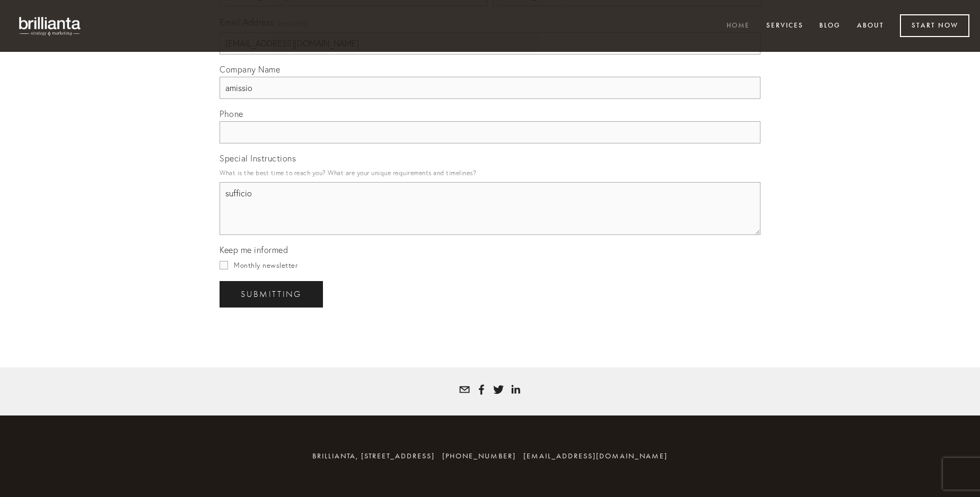 The height and width of the screenshot is (497, 980). I want to click on input: Monthly newsletter, so click(224, 265).